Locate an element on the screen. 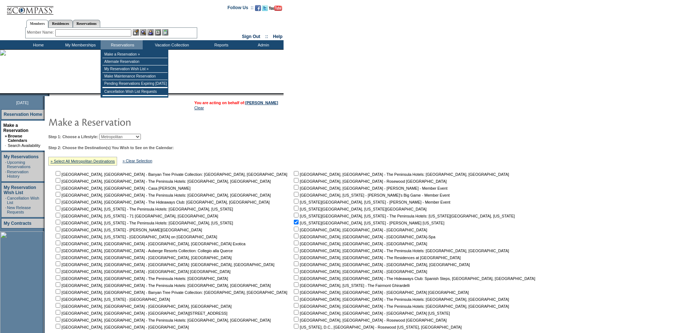 The width and height of the screenshot is (697, 333). a: Reservation Home is located at coordinates (23, 115).